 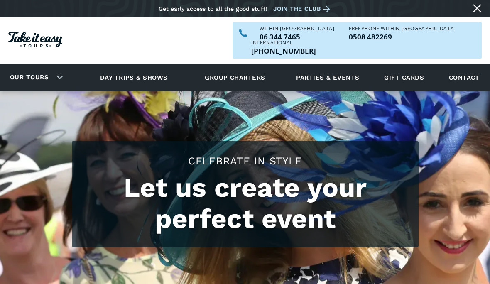 What do you see at coordinates (283, 51) in the screenshot?
I see `a: Call us outside of NZ on +6463447465` at bounding box center [283, 51].